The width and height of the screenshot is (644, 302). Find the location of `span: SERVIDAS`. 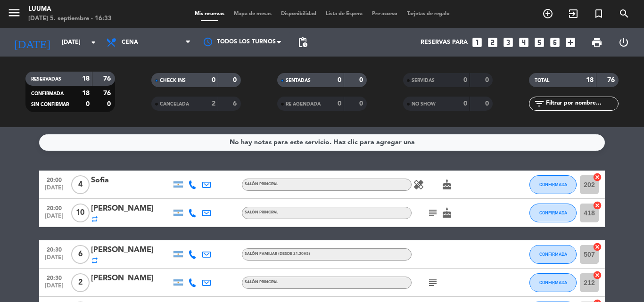

span: SERVIDAS is located at coordinates (423, 81).